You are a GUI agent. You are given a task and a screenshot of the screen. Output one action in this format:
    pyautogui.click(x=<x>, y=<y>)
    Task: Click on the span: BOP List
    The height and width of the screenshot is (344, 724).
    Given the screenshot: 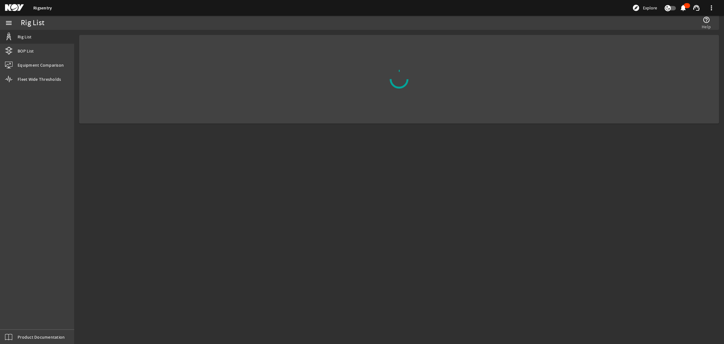 What is the action you would take?
    pyautogui.click(x=25, y=51)
    